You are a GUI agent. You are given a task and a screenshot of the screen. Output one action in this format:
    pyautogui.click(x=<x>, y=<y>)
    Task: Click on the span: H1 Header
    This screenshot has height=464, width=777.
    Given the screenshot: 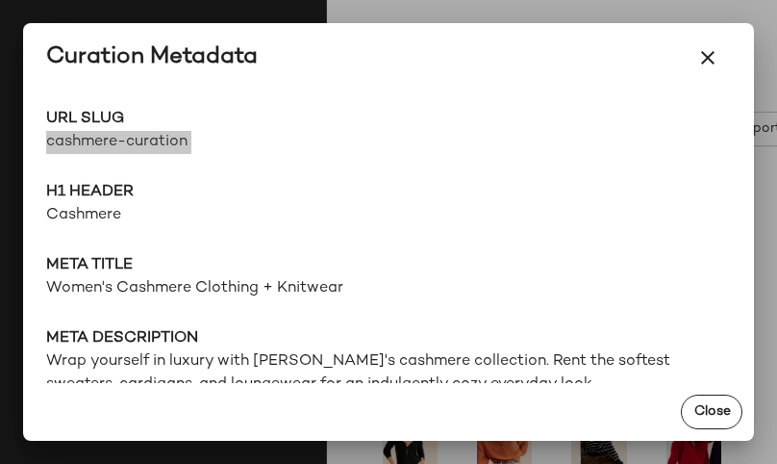 What is the action you would take?
    pyautogui.click(x=389, y=192)
    